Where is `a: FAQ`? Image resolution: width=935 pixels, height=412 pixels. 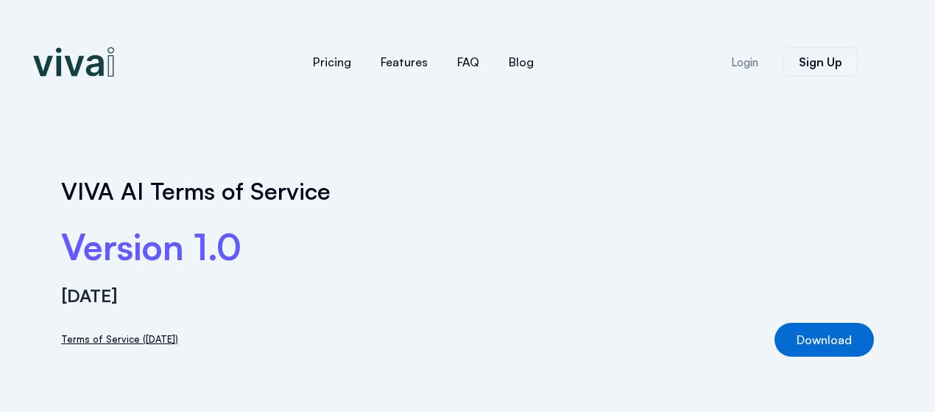
a: FAQ is located at coordinates (468, 62).